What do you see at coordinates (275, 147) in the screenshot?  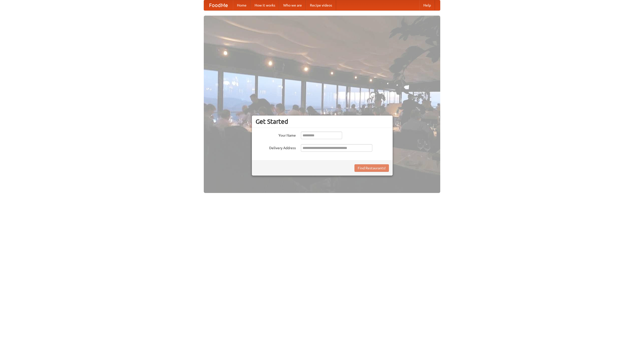 I see `label: Delivery Address` at bounding box center [275, 147].